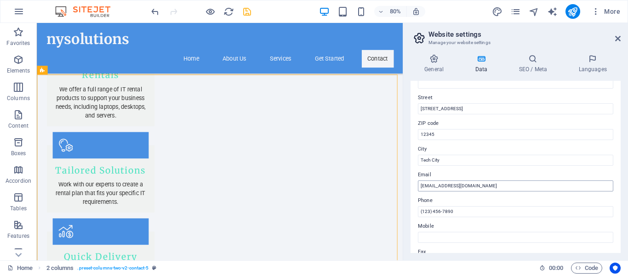 This screenshot has height=275, width=628. I want to click on p: Accordion, so click(18, 181).